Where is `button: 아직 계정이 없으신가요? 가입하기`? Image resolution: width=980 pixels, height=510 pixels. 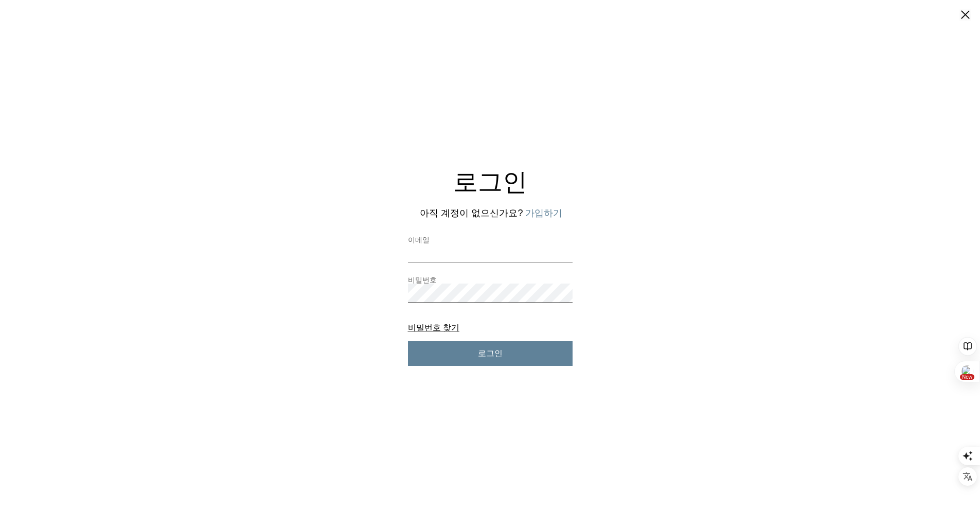 button: 아직 계정이 없으신가요? 가입하기 is located at coordinates (544, 213).